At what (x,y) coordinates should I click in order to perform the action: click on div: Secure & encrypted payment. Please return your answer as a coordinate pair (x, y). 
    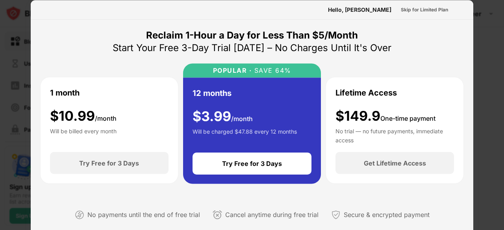
    Looking at the image, I should click on (387, 215).